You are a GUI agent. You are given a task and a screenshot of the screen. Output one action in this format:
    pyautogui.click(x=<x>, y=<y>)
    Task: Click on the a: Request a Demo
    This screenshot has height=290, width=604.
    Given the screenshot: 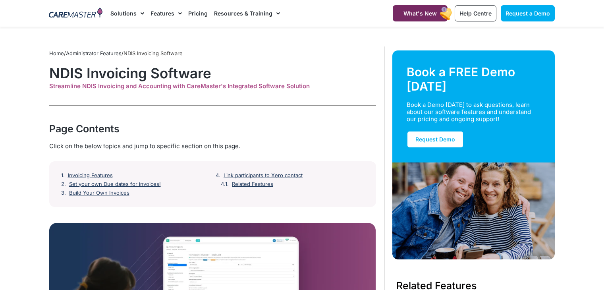 What is the action you would take?
    pyautogui.click(x=528, y=13)
    